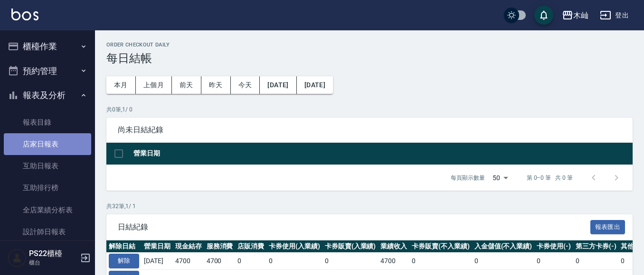 This screenshot has height=275, width=644. I want to click on button: 昨天, so click(216, 85).